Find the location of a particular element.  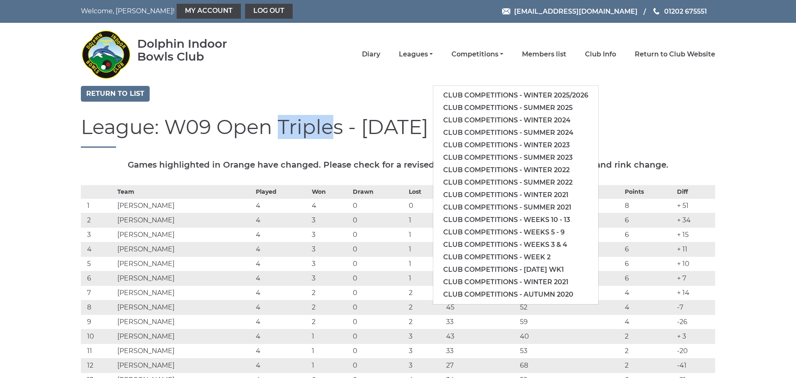

td: -41 is located at coordinates (695, 365).